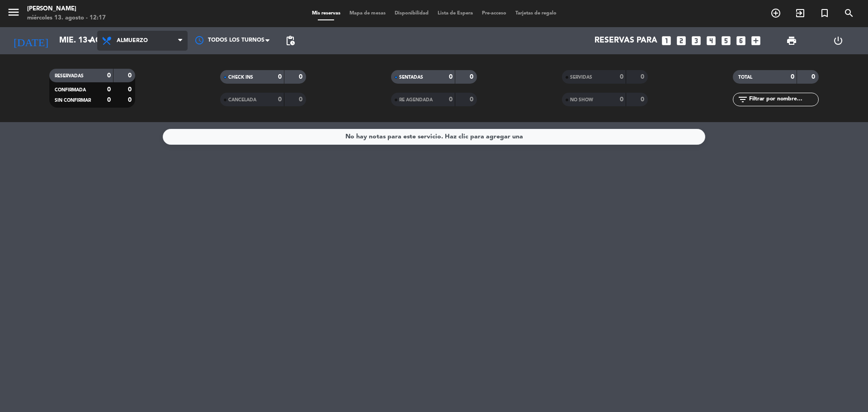  What do you see at coordinates (800, 13) in the screenshot?
I see `i: exit_to_app` at bounding box center [800, 13].